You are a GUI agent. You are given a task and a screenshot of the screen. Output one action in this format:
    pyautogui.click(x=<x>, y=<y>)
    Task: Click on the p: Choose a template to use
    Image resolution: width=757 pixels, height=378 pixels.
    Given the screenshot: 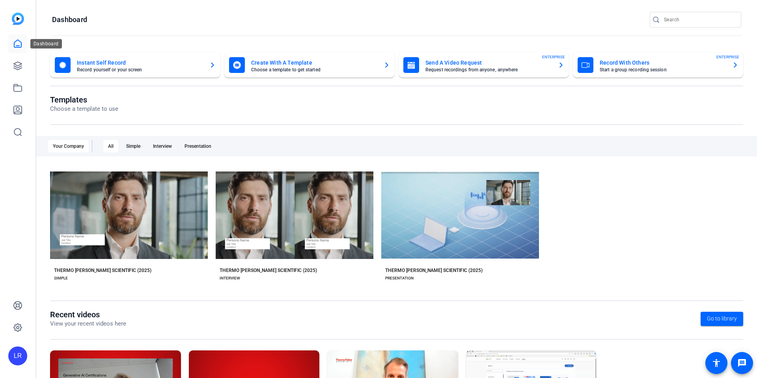 What is the action you would take?
    pyautogui.click(x=84, y=109)
    